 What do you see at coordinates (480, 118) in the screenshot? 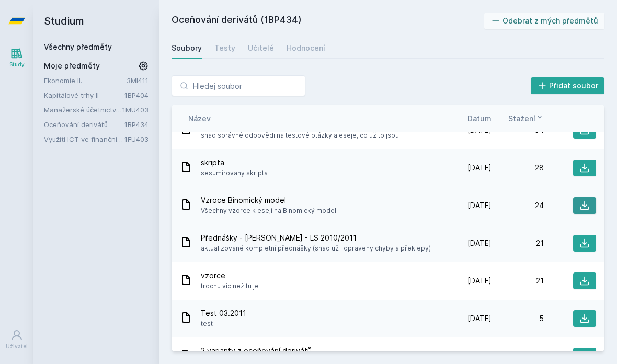
I see `button: Datum` at bounding box center [480, 118].